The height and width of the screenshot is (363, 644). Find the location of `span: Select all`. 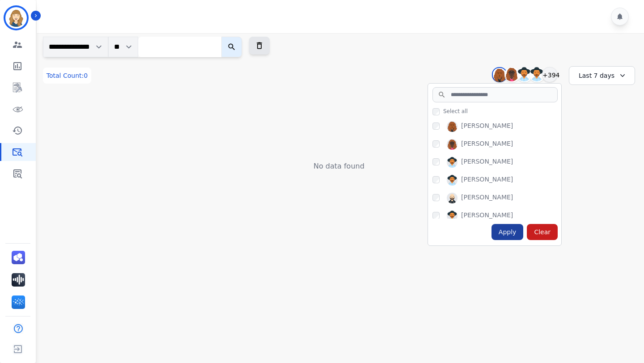

span: Select all is located at coordinates (455, 111).